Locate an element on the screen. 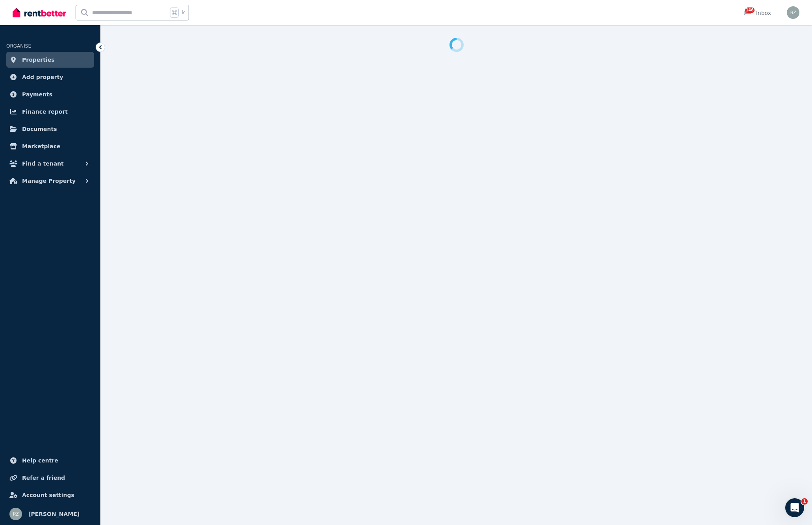 The height and width of the screenshot is (525, 812). span: Marketplace is located at coordinates (41, 147).